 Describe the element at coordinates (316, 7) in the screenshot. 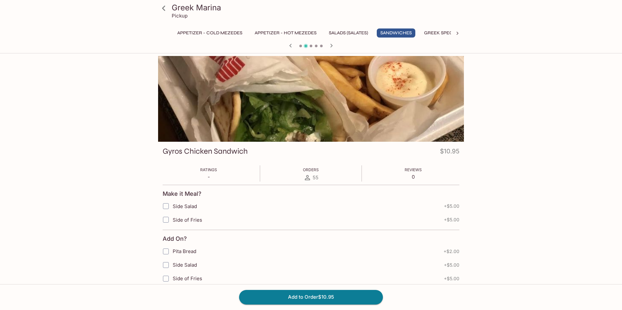

I see `h3: Greek Marina` at that location.